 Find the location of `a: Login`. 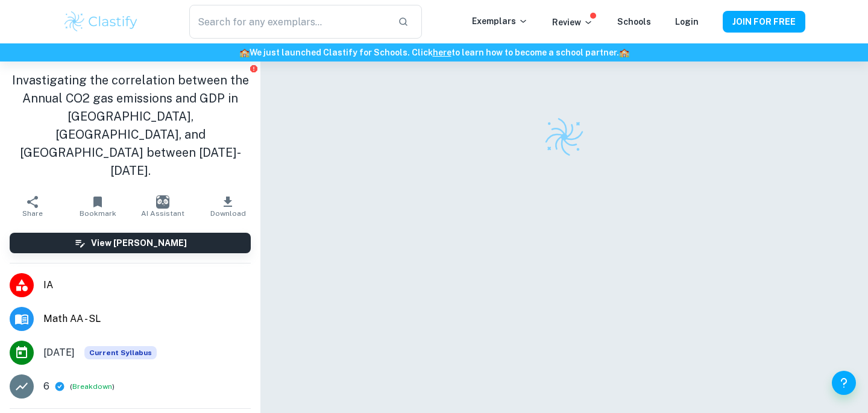

a: Login is located at coordinates (687, 22).